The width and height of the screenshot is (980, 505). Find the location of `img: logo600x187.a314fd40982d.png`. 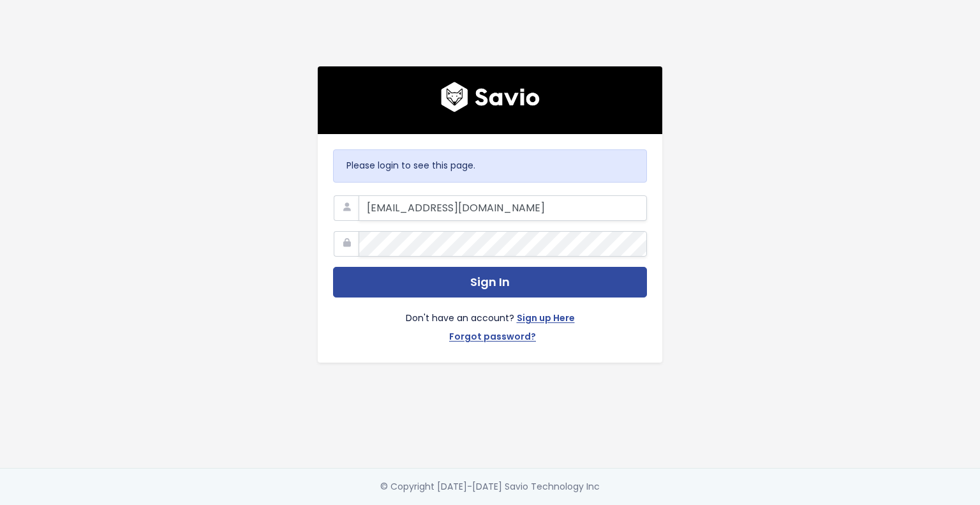

img: logo600x187.a314fd40982d.png is located at coordinates (490, 97).